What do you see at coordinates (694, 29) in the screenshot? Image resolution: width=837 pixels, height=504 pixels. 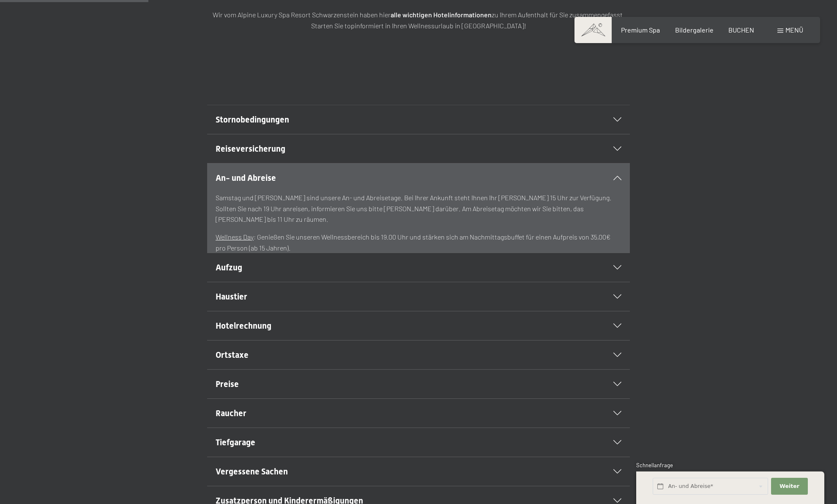 I see `span: Bildergalerie` at bounding box center [694, 29].